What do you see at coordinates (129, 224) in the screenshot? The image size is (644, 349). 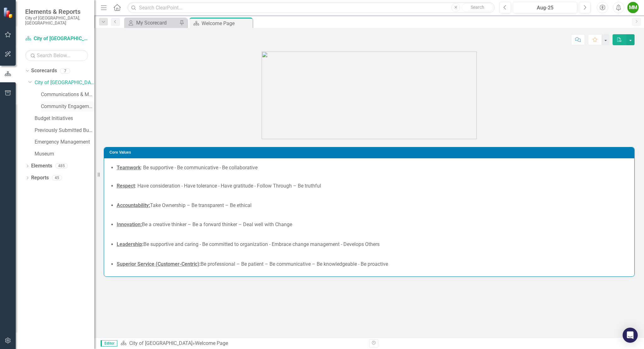 I see `strong: Innovation:` at bounding box center [129, 224].